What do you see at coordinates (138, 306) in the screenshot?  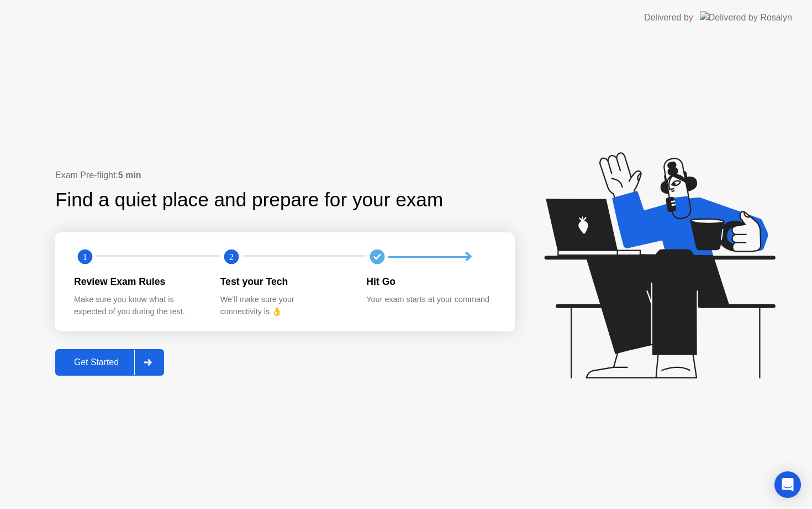 I see `div: Make sure you know what is expected of you during the test.` at bounding box center [138, 306].